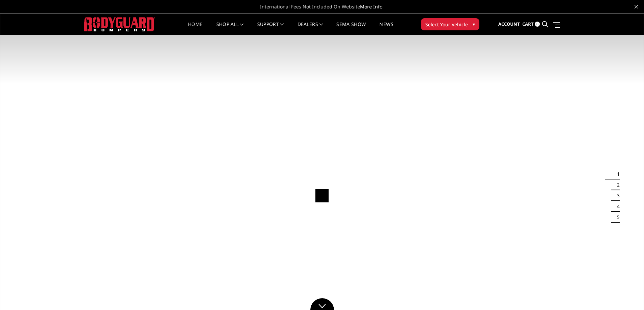  I want to click on a: Home, so click(195, 28).